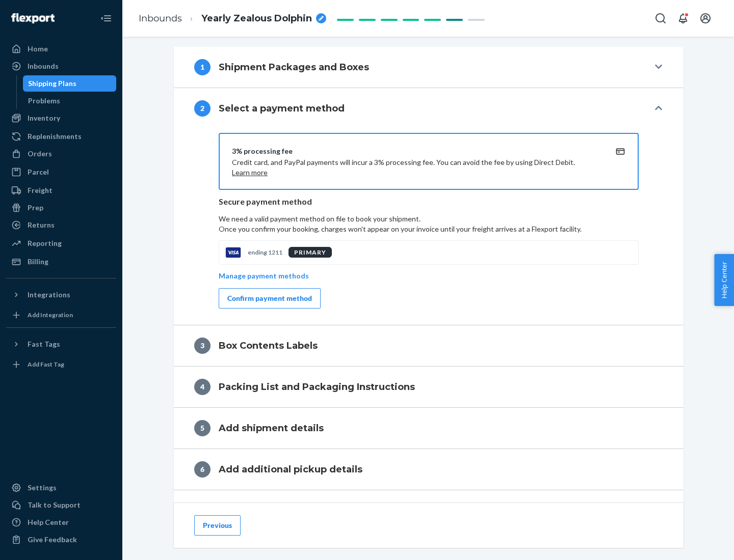 The width and height of the screenshot is (734, 560). I want to click on div: 4, so click(202, 386).